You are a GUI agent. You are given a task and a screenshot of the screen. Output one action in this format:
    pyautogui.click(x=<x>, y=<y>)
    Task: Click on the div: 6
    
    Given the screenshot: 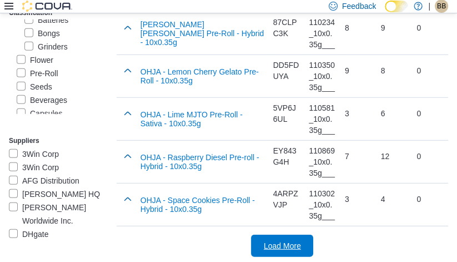 What is the action you would take?
    pyautogui.click(x=394, y=113)
    